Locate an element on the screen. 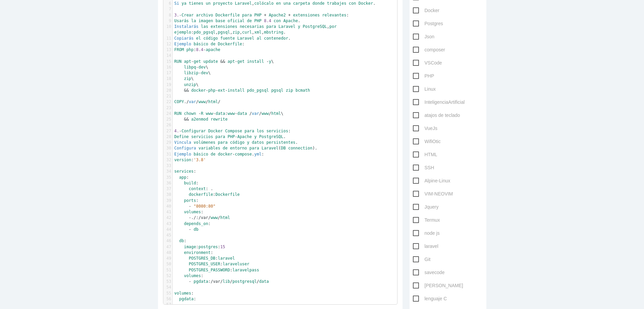 This screenshot has height=309, width=644. span: persistentes is located at coordinates (281, 142).